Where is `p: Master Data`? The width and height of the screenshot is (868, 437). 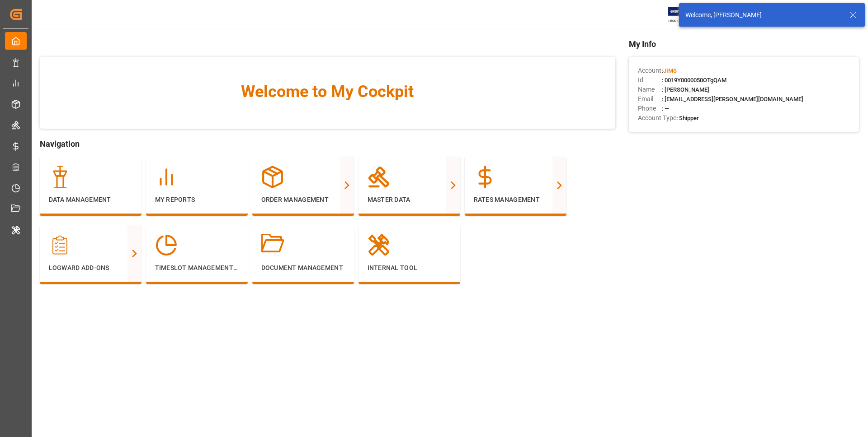 p: Master Data is located at coordinates (409, 200).